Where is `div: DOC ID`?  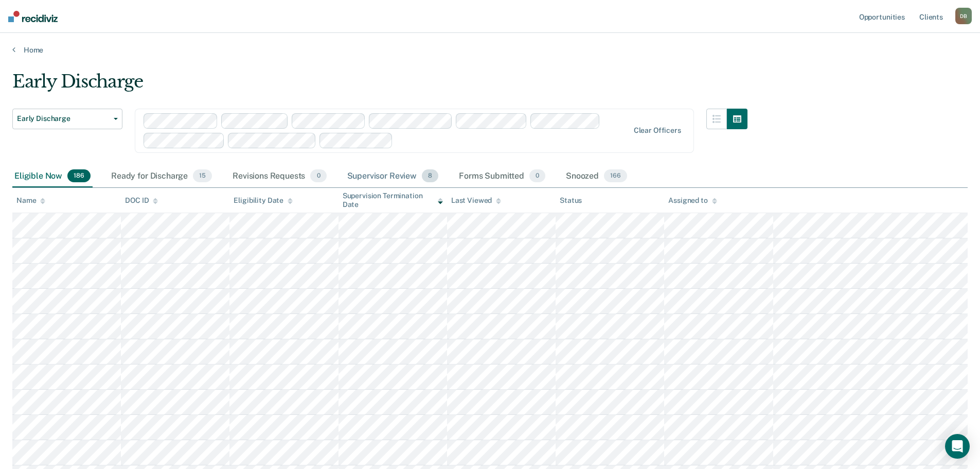 div: DOC ID is located at coordinates (141, 201).